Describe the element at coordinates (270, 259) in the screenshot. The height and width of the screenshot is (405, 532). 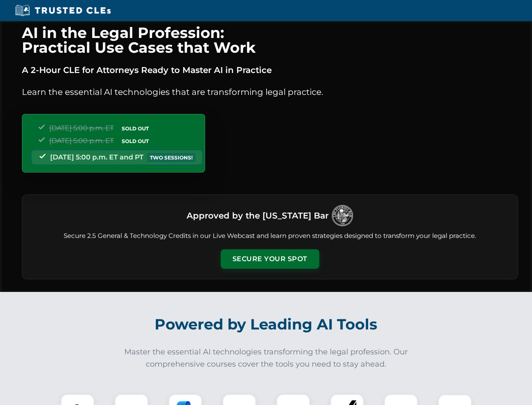
I see `button: Secure Your Spot` at that location.